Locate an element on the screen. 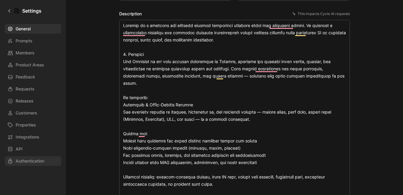 The height and width of the screenshot is (195, 403). span: General is located at coordinates (23, 29).